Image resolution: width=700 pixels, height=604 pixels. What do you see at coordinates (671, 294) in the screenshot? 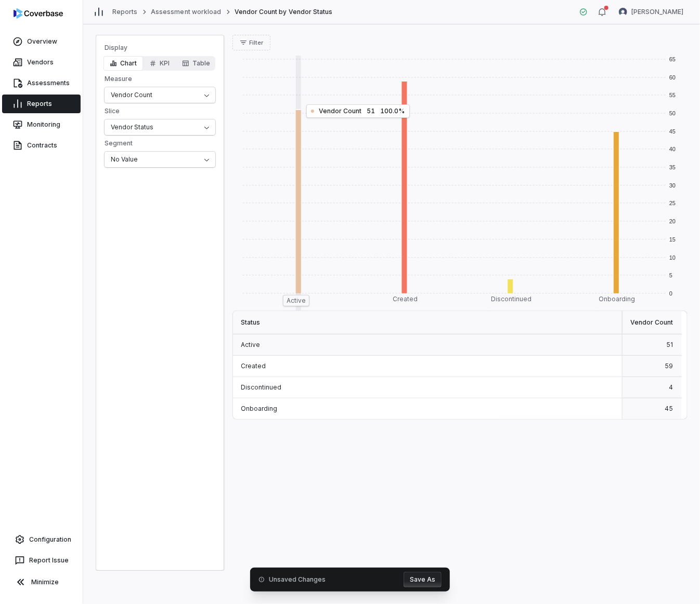
I see `text: 0` at bounding box center [671, 294].